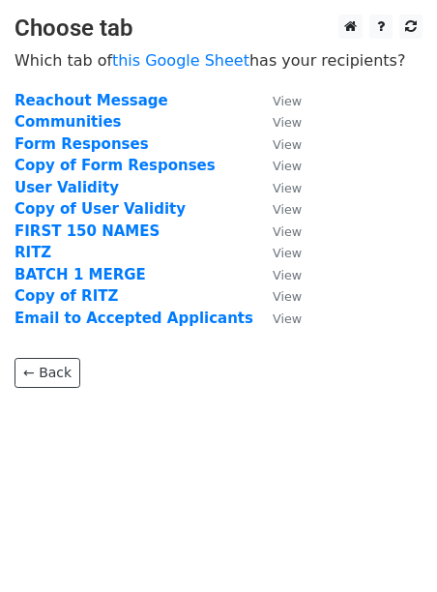  What do you see at coordinates (67, 188) in the screenshot?
I see `strong: User Validity` at bounding box center [67, 188].